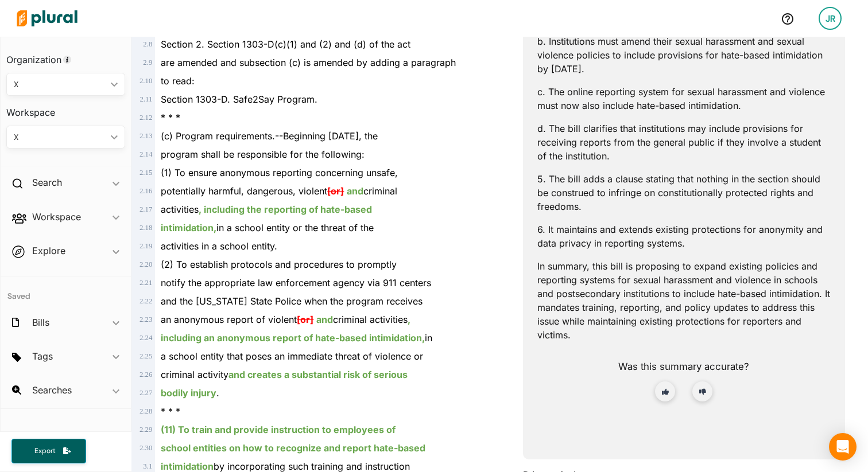 Image resolution: width=868 pixels, height=472 pixels. What do you see at coordinates (146, 448) in the screenshot?
I see `span: 2 . 30` at bounding box center [146, 448].